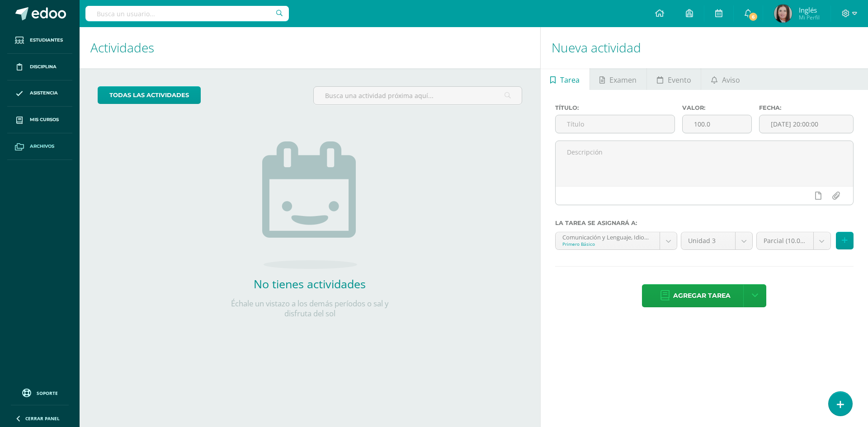  What do you see at coordinates (40, 94) in the screenshot?
I see `a: Asistencia` at bounding box center [40, 94].